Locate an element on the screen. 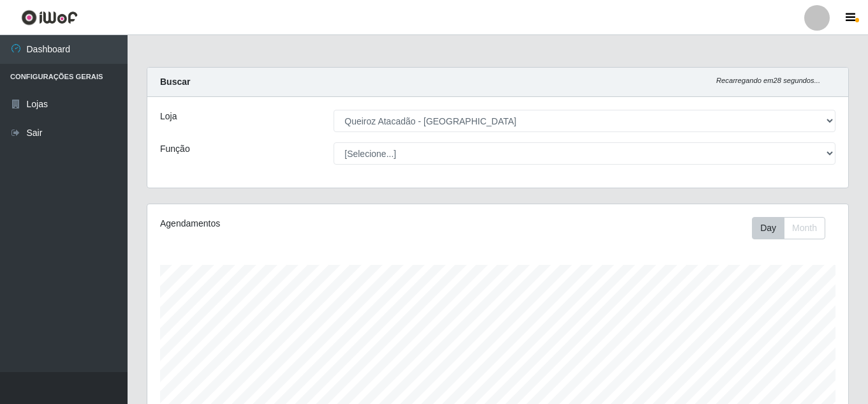 This screenshot has height=404, width=868. img: CoreUI Logo is located at coordinates (49, 17).